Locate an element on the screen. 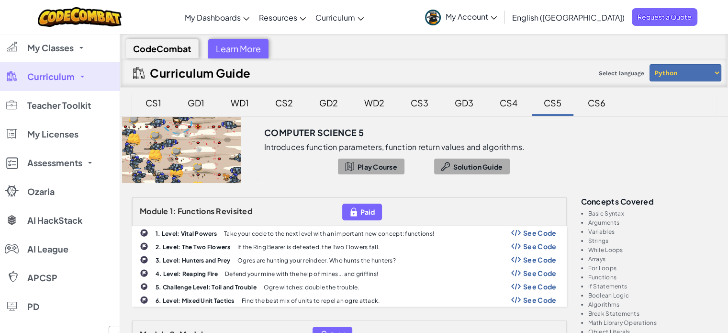  li: While Loops is located at coordinates (652, 249).